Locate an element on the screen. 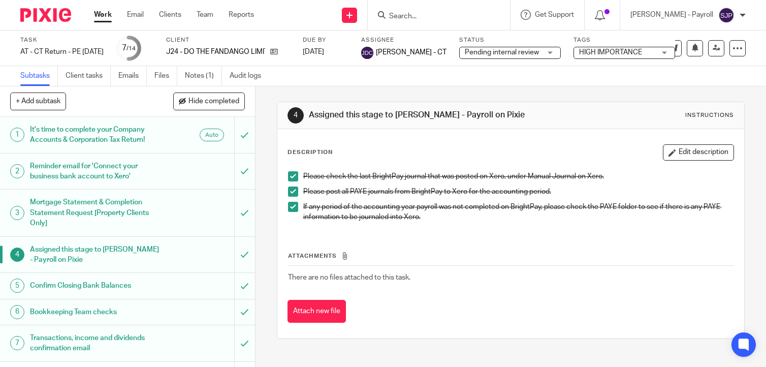 Image resolution: width=766 pixels, height=367 pixels. p: Please post all PAYE journals from BrightPay to Xero for the accounting period. is located at coordinates (519, 192).